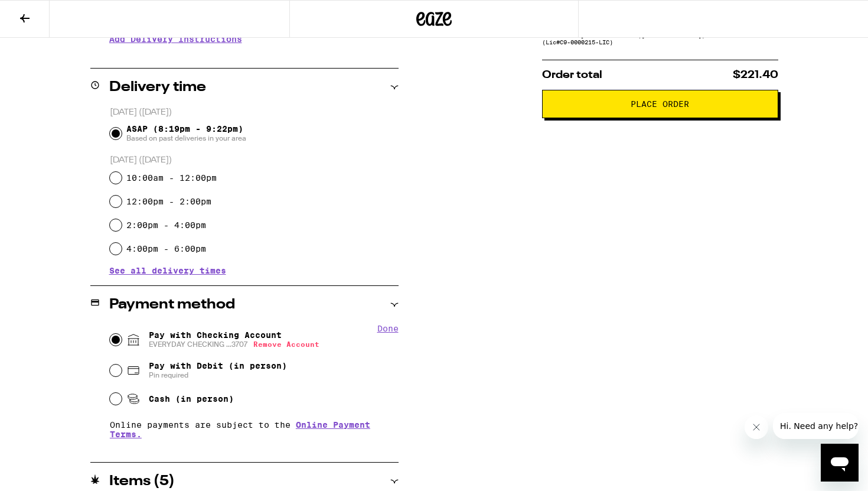 The height and width of the screenshot is (491, 868). Describe the element at coordinates (191, 398) in the screenshot. I see `span: Cash (in person)` at that location.